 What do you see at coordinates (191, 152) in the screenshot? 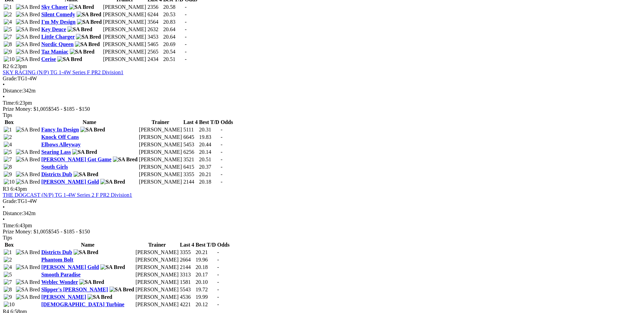
I see `td: 6256` at bounding box center [191, 152].